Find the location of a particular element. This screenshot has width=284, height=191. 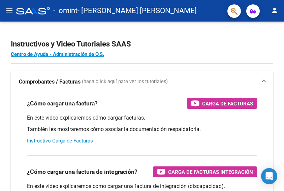

strong: Comprobantes / Facturas is located at coordinates (49, 82).